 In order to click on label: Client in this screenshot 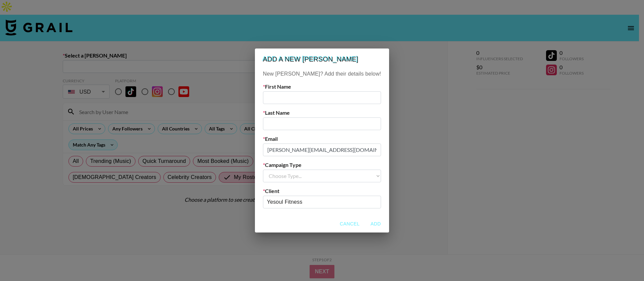, I will do `click(322, 191)`.